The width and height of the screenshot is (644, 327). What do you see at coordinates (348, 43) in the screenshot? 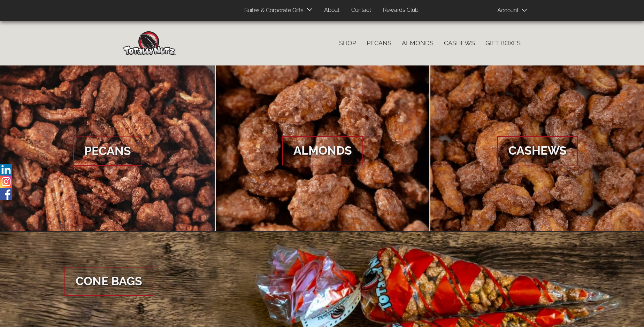
I see `a: Shop` at bounding box center [348, 43].